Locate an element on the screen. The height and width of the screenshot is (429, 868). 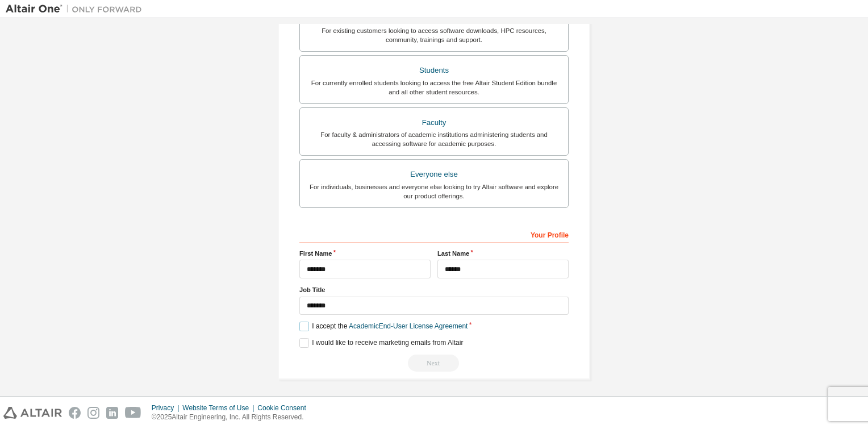
div: For faculty & administrators of academic institutions administering students and accessing softwa... is located at coordinates (434, 139).